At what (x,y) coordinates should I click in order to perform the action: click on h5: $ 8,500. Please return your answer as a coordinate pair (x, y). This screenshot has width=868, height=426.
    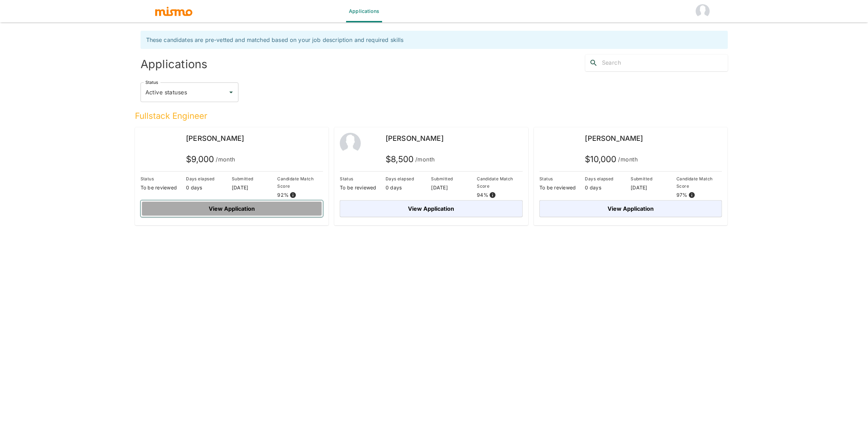
    Looking at the image, I should click on (410, 159).